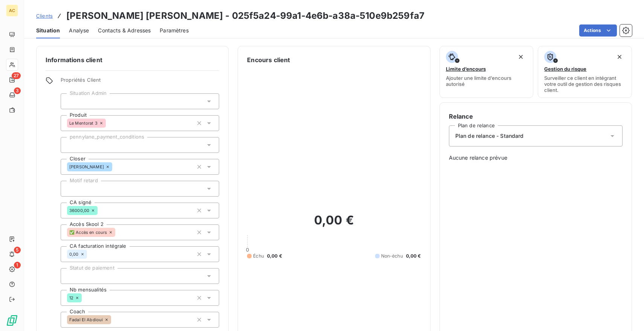  What do you see at coordinates (17, 91) in the screenshot?
I see `span: 3` at bounding box center [17, 91].